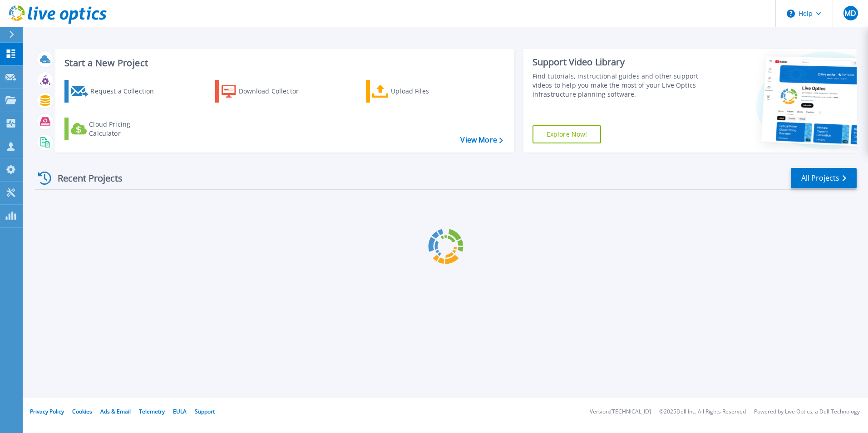 Image resolution: width=868 pixels, height=433 pixels. Describe the element at coordinates (180, 411) in the screenshot. I see `a: EULA` at that location.